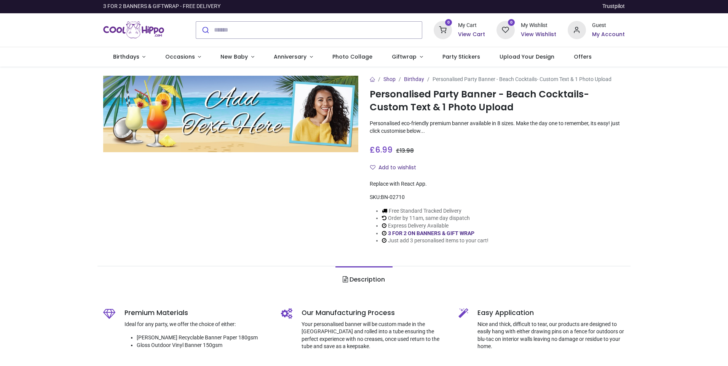 This screenshot has width=728, height=366. What do you see at coordinates (551, 313) in the screenshot?
I see `h5: Easy Application` at bounding box center [551, 313].